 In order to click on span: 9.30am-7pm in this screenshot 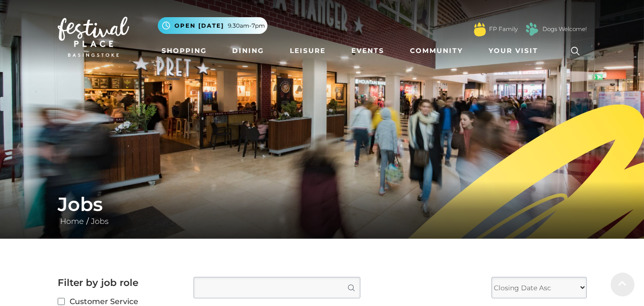, I will do `click(246, 26)`.